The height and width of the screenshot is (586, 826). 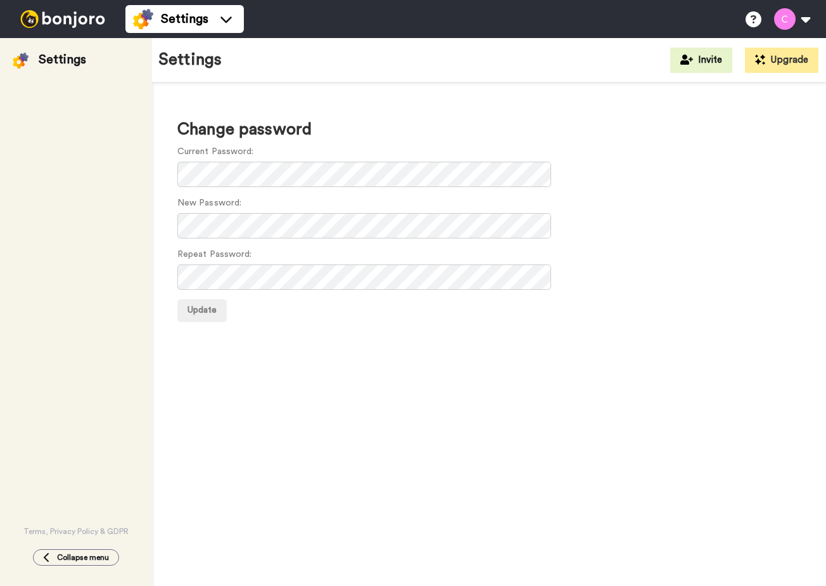 What do you see at coordinates (489, 129) in the screenshot?
I see `h1: Change password` at bounding box center [489, 129].